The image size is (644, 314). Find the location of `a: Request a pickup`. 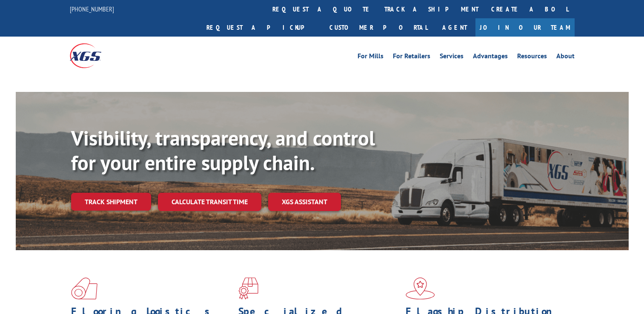

a: Request a pickup is located at coordinates (261, 28).